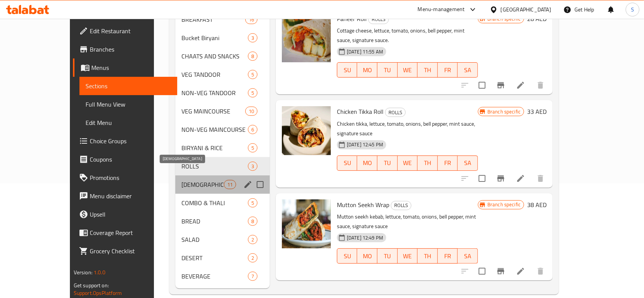 This screenshot has height=298, width=644. I want to click on button: WE, so click(407, 163).